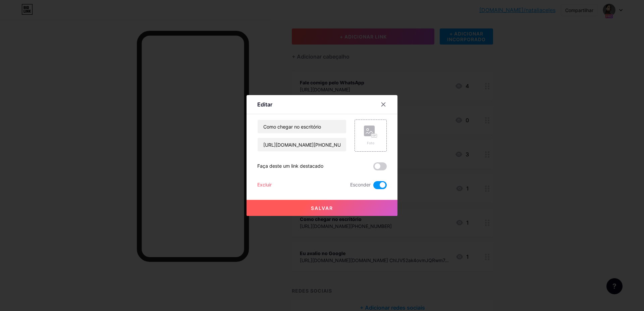  I want to click on input: URL, so click(302, 145).